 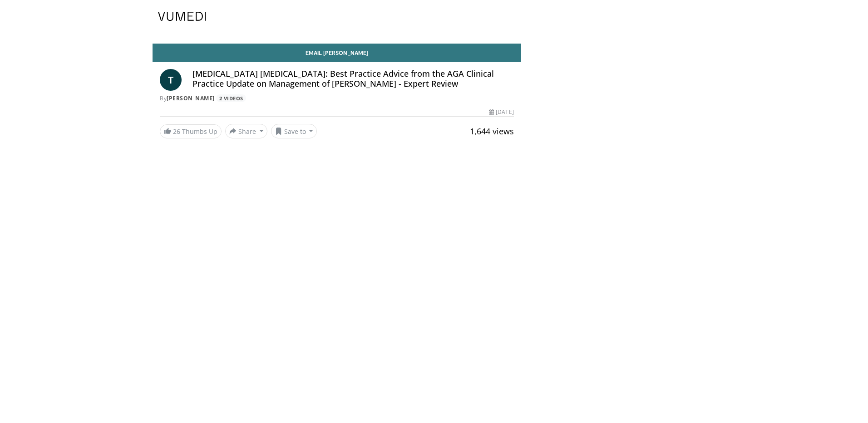 What do you see at coordinates (177, 131) in the screenshot?
I see `span: 26` at bounding box center [177, 131].